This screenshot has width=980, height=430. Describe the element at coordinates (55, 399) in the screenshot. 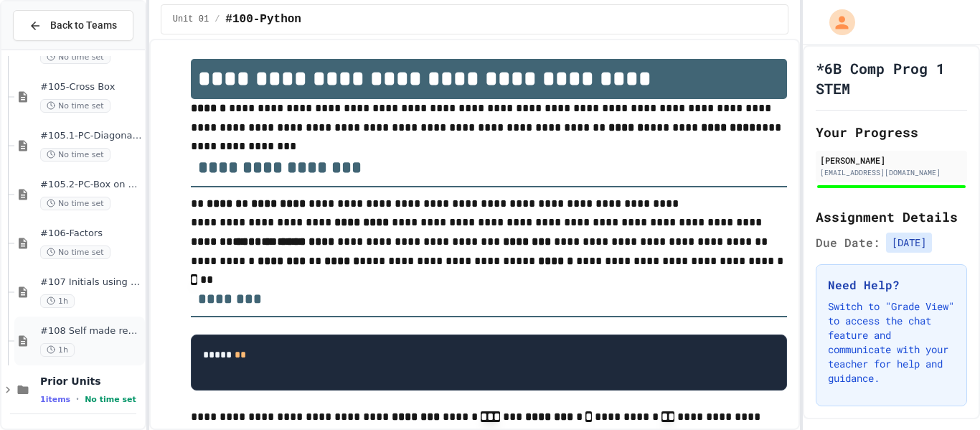

I see `span: 1 items` at that location.